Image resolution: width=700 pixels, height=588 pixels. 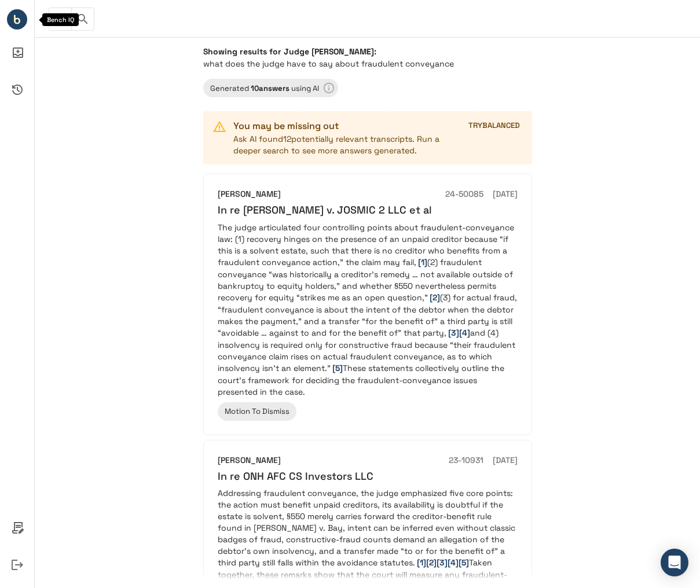 What do you see at coordinates (60, 20) in the screenshot?
I see `div: Bench IQ` at bounding box center [60, 20].